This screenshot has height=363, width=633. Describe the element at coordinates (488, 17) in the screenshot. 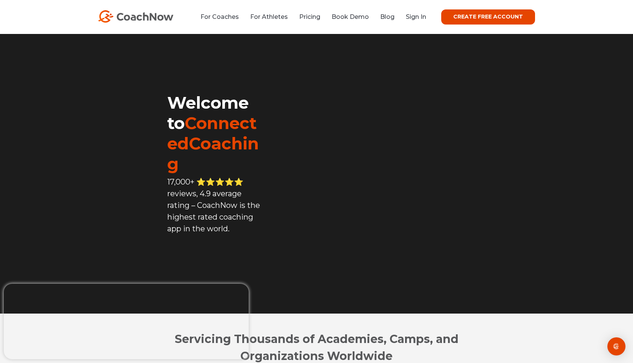

I see `a: CREATE FREE ACCOUNT` at that location.